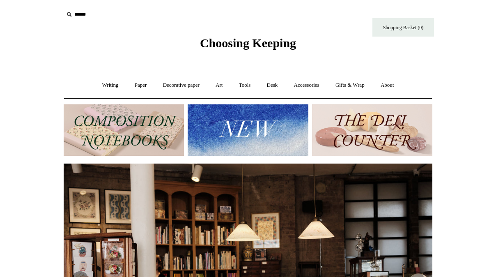  Describe the element at coordinates (141, 85) in the screenshot. I see `a: Paper` at that location.